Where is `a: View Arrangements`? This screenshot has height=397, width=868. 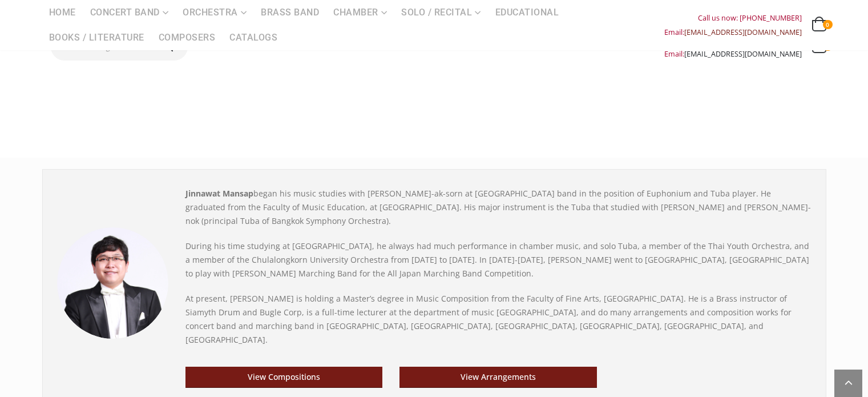
a: View Arrangements is located at coordinates (498, 377).